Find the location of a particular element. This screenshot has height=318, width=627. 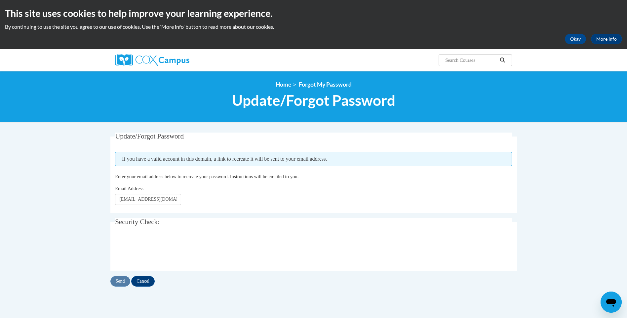

input: Search Courses is located at coordinates (471, 60).